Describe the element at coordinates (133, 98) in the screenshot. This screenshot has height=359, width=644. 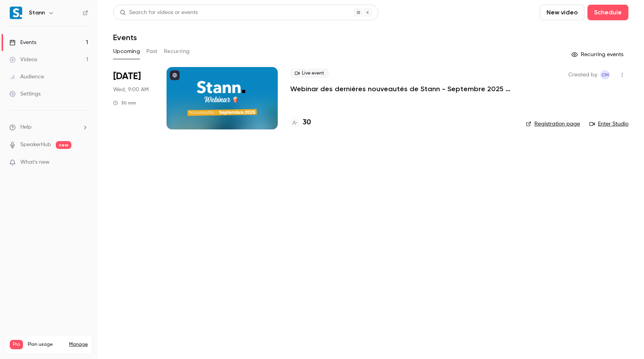
I see `div: Sep 10 Wed, 9:00 AM (Europe/Paris)` at that location.